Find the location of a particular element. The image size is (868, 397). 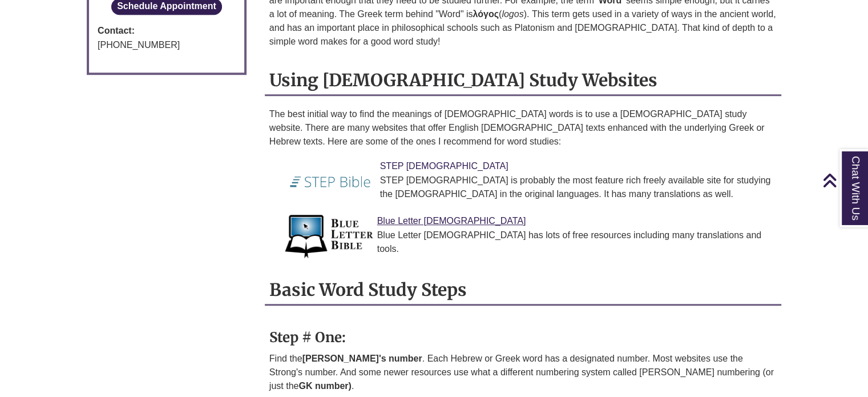

strong: GK number) is located at coordinates (325, 386).